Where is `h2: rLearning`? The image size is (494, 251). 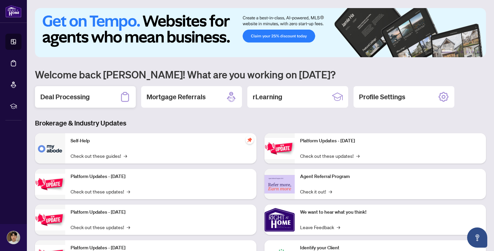
h2: rLearning is located at coordinates (267, 97).